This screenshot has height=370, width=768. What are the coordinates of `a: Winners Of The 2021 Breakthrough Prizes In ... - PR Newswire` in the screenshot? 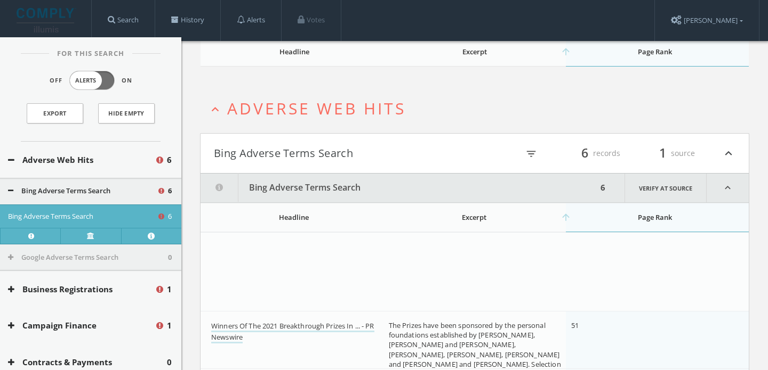 It's located at (293, 333).